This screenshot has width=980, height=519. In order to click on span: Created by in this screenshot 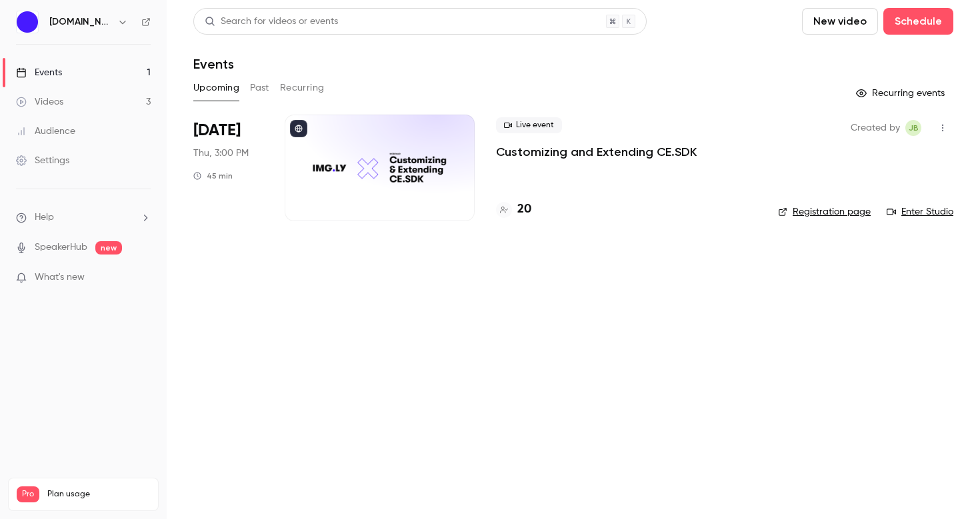, I will do `click(875, 128)`.